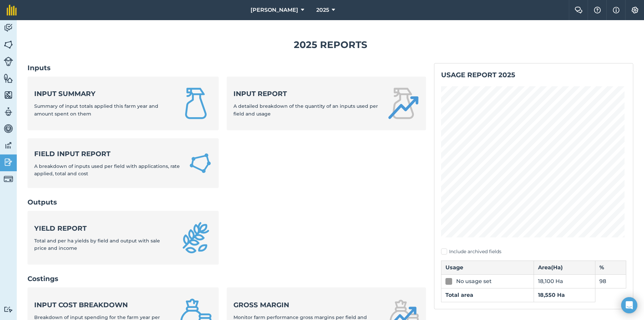 This screenshot has width=644, height=320. Describe the element at coordinates (326, 103) in the screenshot. I see `a: Input reportA detailed breakdown of the quantity of an inputs used per field and usage` at that location.